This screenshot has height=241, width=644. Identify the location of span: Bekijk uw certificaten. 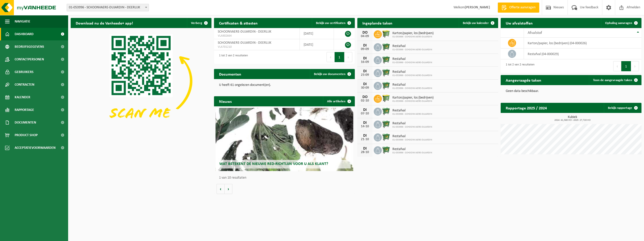
(330, 23).